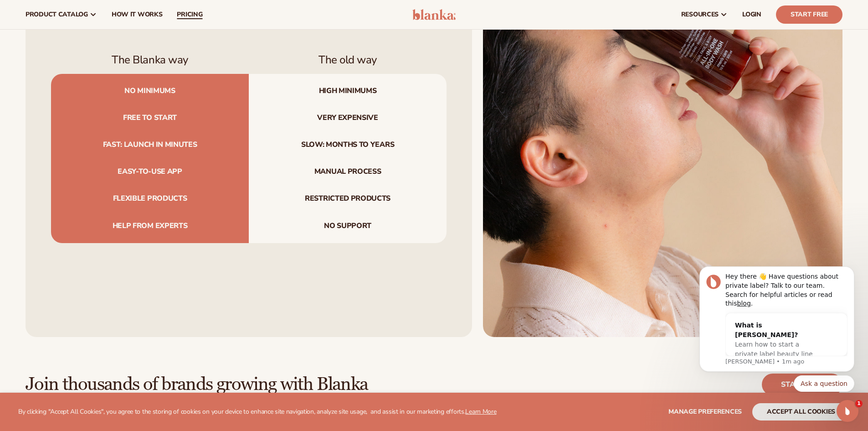 This screenshot has width=868, height=431. I want to click on span: Slow: months to years, so click(347, 144).